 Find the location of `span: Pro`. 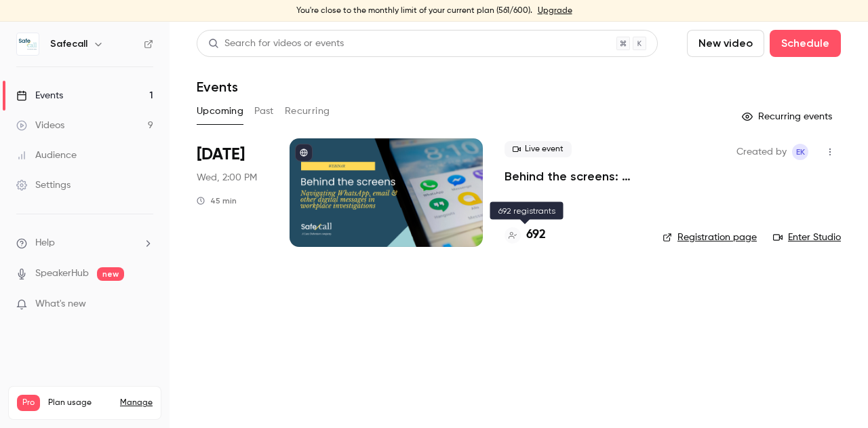

span: Pro is located at coordinates (28, 403).